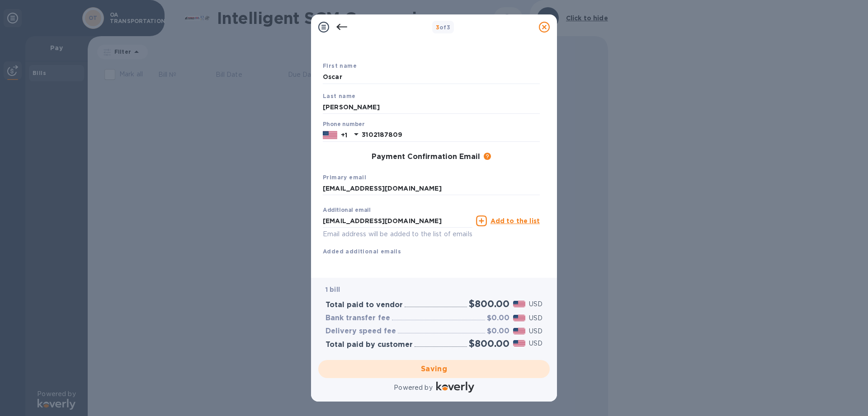 The width and height of the screenshot is (868, 416). Describe the element at coordinates (358, 318) in the screenshot. I see `h3: Bank transfer fee` at that location.